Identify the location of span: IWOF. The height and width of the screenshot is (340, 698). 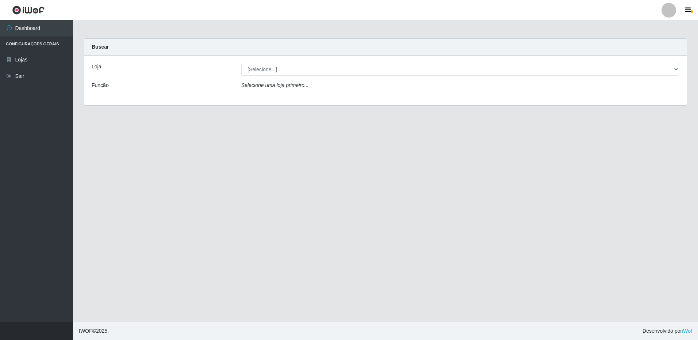
(85, 330).